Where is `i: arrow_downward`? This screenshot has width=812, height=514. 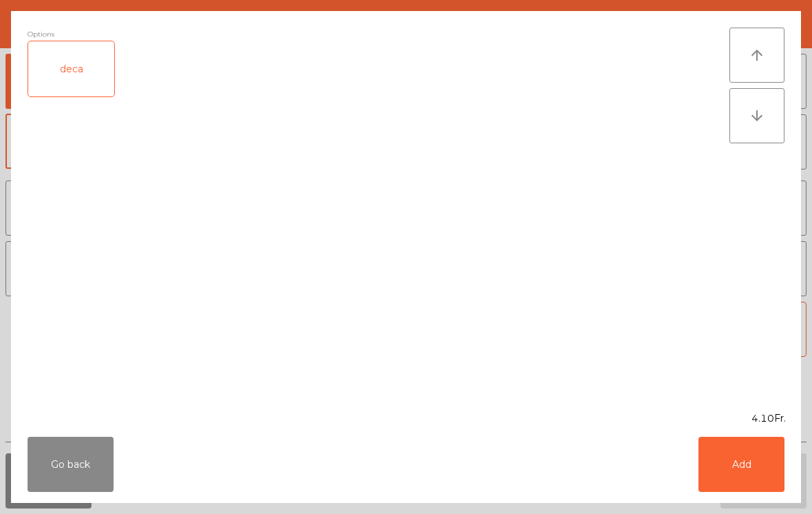
i: arrow_downward is located at coordinates (757, 116).